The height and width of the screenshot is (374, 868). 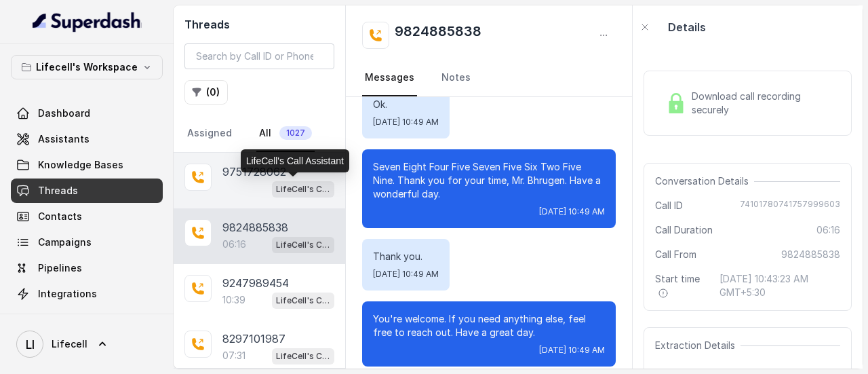 I want to click on p: 06:16, so click(x=234, y=245).